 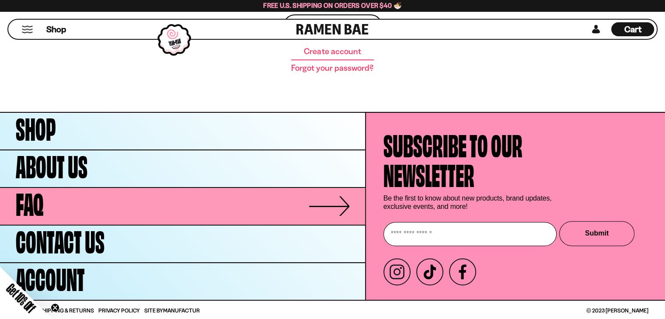 I want to click on h4: Subscribe to our newsletter, so click(x=453, y=158).